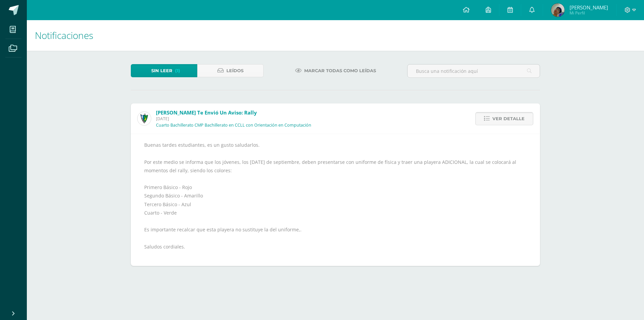 This screenshot has width=644, height=320. What do you see at coordinates (336, 200) in the screenshot?
I see `div: Buenas tardes estudiantes, es un gusto saludarlos. Por este medio se informa que los jóvenes, los...` at bounding box center [336, 200].